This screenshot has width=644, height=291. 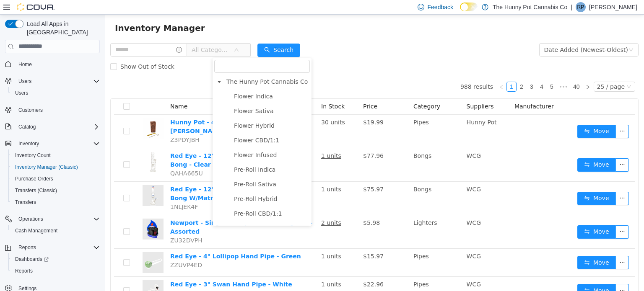 I want to click on button: Customers, so click(x=52, y=109).